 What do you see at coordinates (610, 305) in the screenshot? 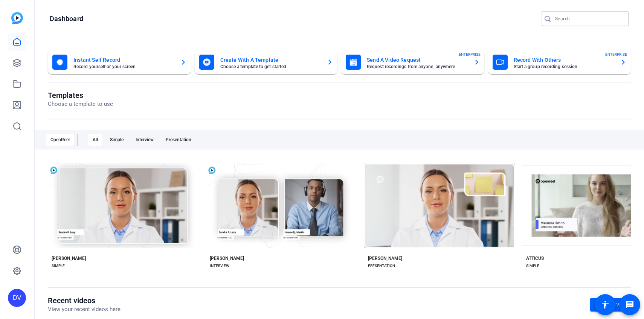
I see `a: Go to library` at bounding box center [610, 305].